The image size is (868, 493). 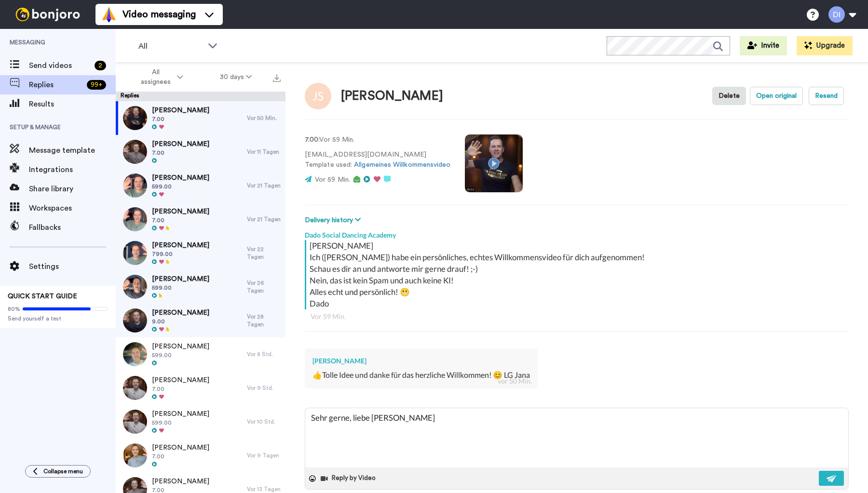 I want to click on button: All assignees, so click(x=160, y=77).